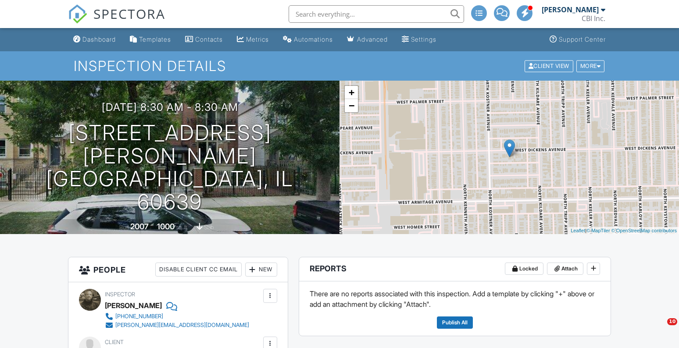 This screenshot has width=679, height=348. Describe the element at coordinates (198, 270) in the screenshot. I see `div: Disable Client CC Email` at that location.